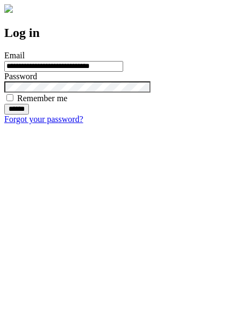 The image size is (241, 319). What do you see at coordinates (42, 98) in the screenshot?
I see `label: Remember me` at bounding box center [42, 98].